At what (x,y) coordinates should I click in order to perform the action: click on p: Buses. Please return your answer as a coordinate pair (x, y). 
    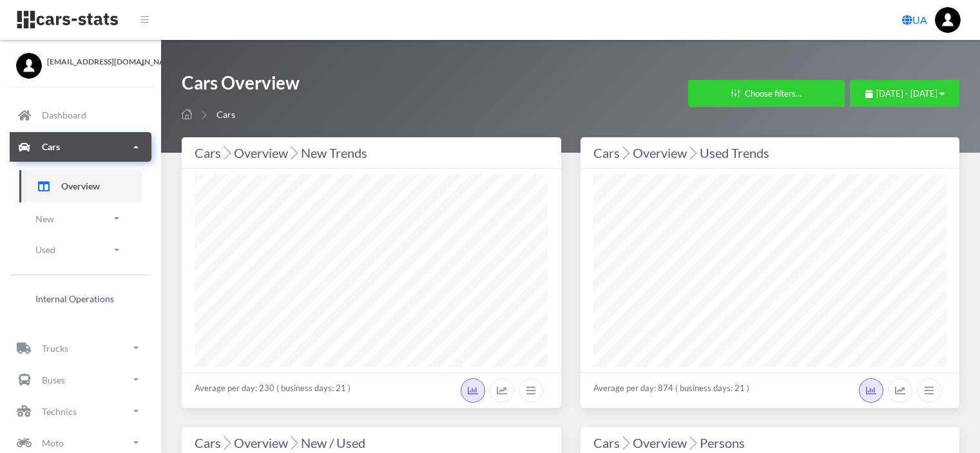
    Looking at the image, I should click on (53, 380).